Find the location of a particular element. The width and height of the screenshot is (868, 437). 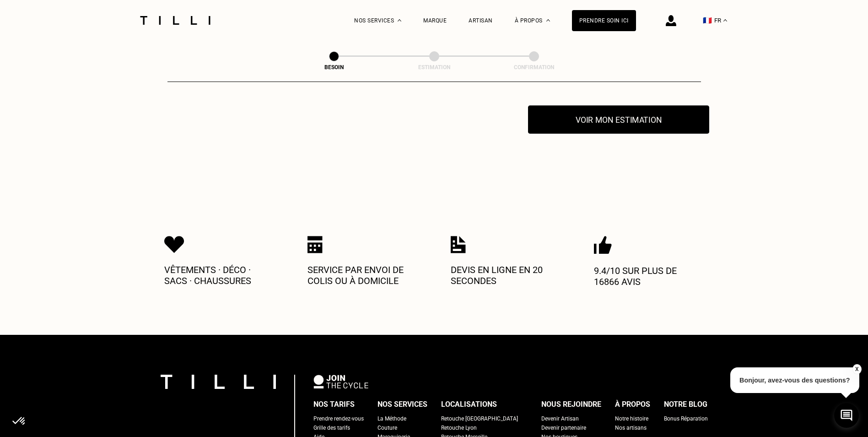

div: À propos is located at coordinates (633, 404).